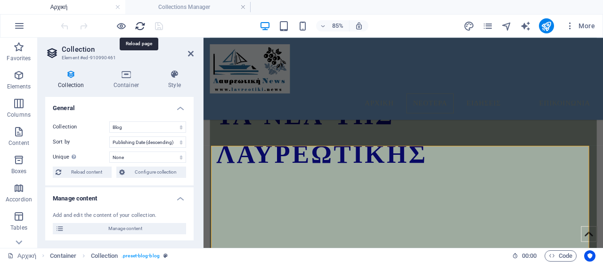 This screenshot has width=603, height=263. Describe the element at coordinates (507, 26) in the screenshot. I see `button: navigator` at that location.